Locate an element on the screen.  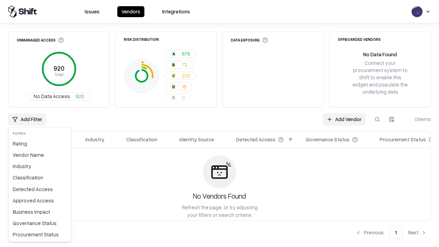
div: Filters is located at coordinates (40, 133).